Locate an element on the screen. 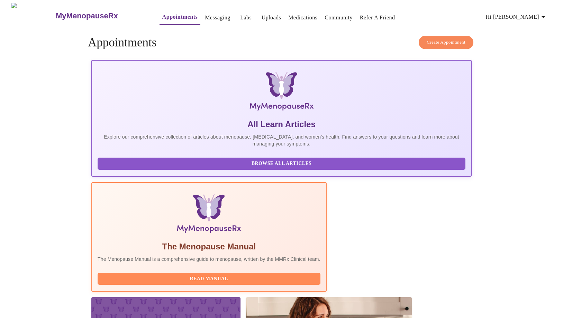 The width and height of the screenshot is (563, 318). button: Read Manual is located at coordinates (209, 279).